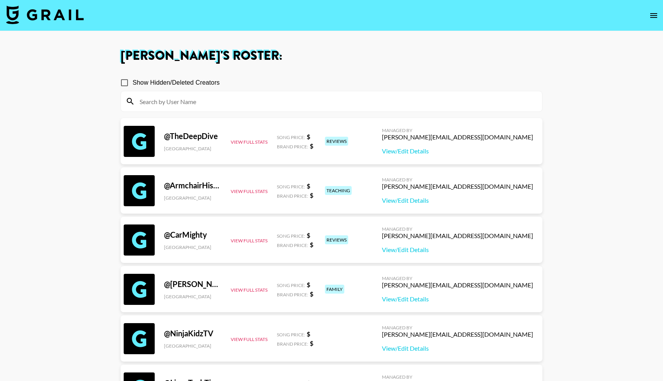  Describe the element at coordinates (654, 16) in the screenshot. I see `button: open drawer` at that location.